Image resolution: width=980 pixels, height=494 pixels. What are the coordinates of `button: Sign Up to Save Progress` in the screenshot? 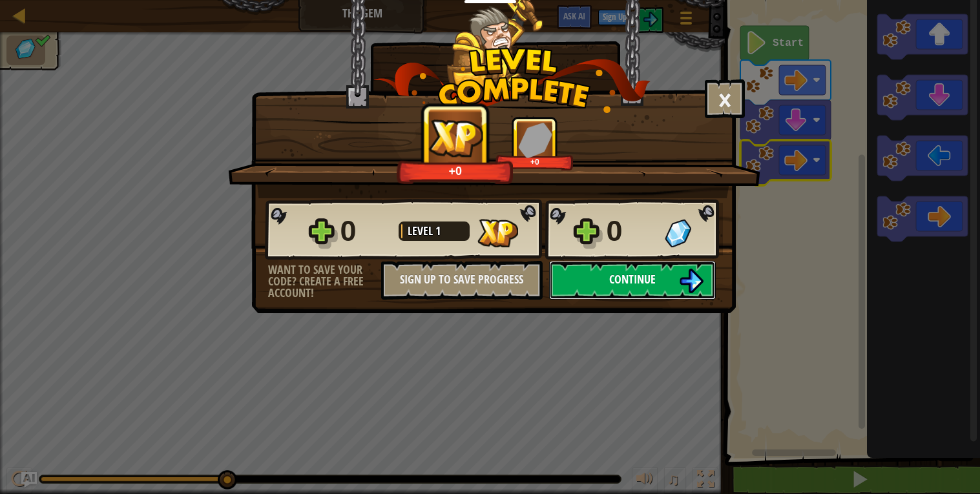 It's located at (462, 281).